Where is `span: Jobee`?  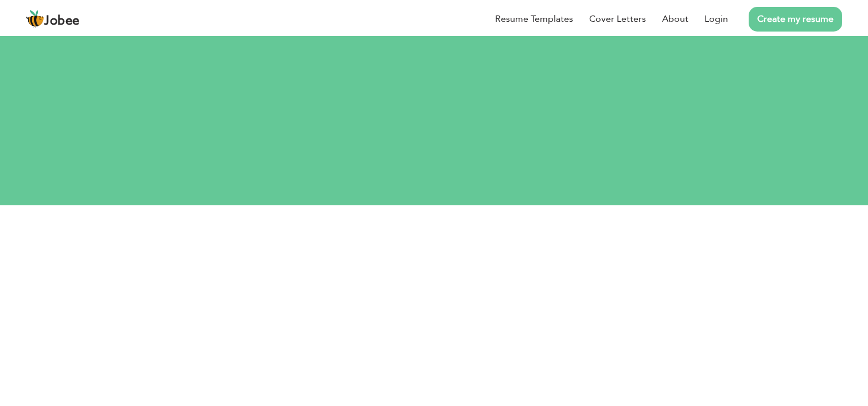 span: Jobee is located at coordinates (62, 21).